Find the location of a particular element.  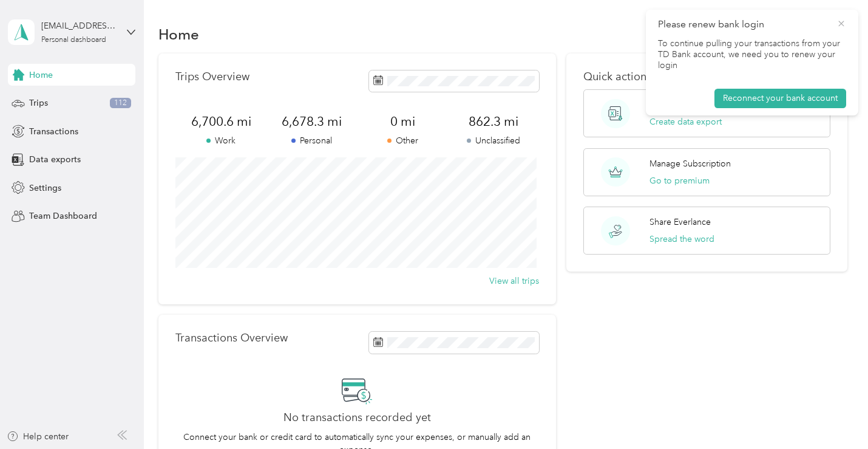

span: Transactions is located at coordinates (53, 132).